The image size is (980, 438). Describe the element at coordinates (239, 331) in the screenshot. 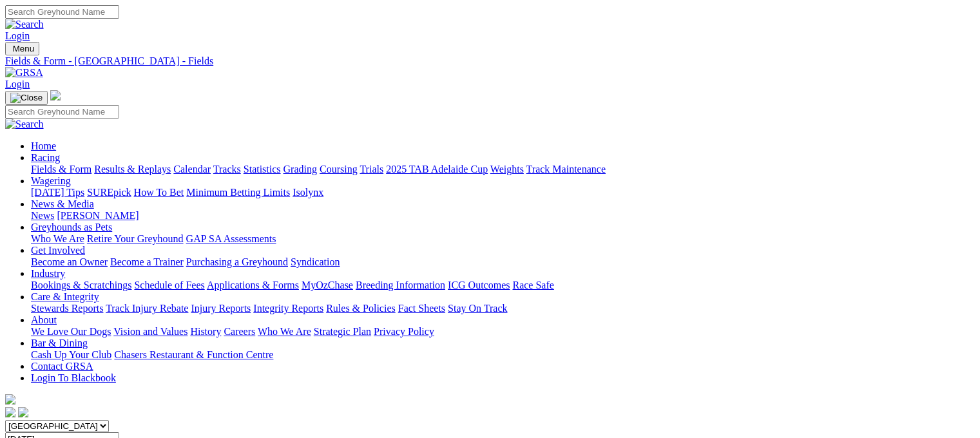

I see `a: Careers` at that location.